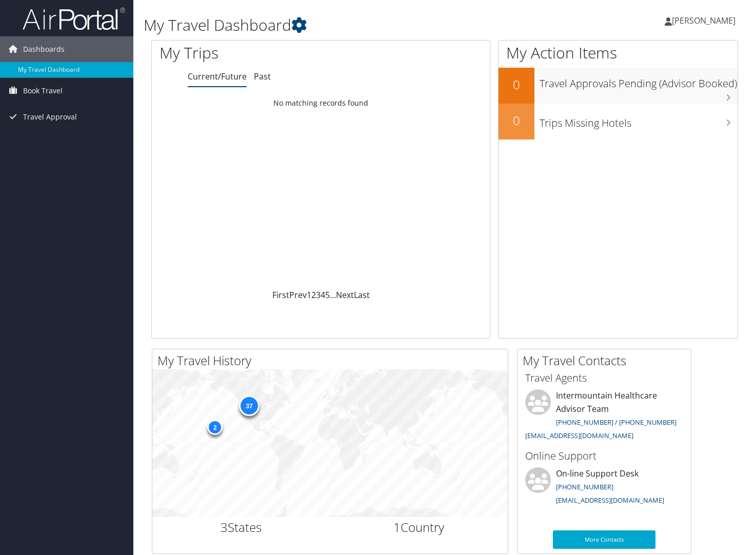 The height and width of the screenshot is (555, 756). Describe the element at coordinates (618, 53) in the screenshot. I see `h1: My Action Items` at that location.